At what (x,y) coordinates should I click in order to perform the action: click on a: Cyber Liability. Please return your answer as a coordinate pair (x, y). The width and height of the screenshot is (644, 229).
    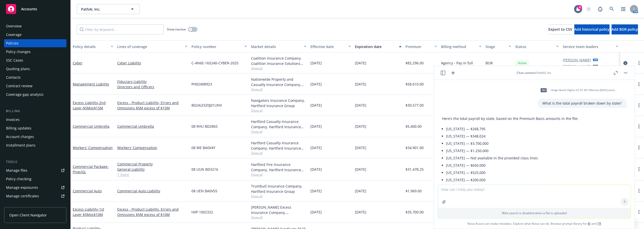
    Looking at the image, I should click on (152, 63).